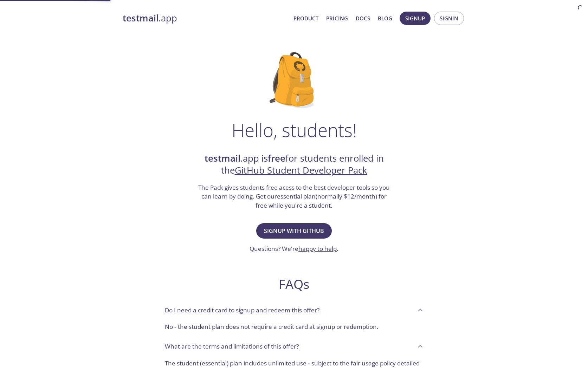  What do you see at coordinates (294, 80) in the screenshot?
I see `img: github-student-backpack.png` at bounding box center [294, 80].